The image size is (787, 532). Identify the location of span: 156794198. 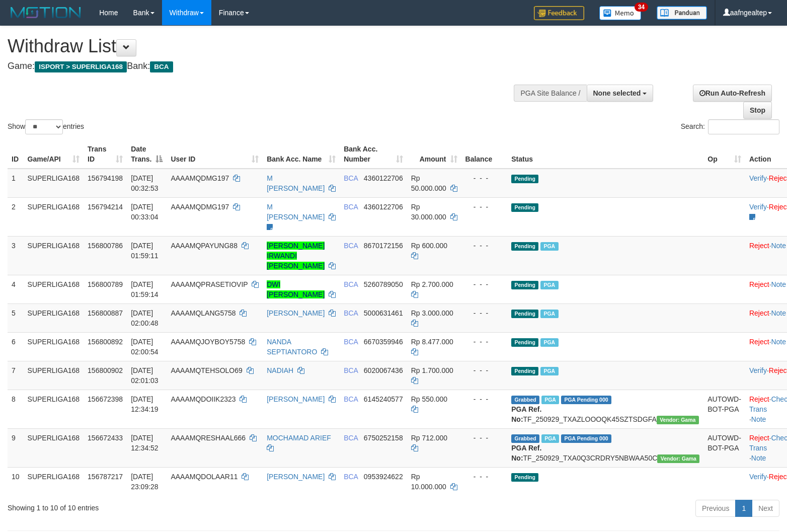
(105, 178).